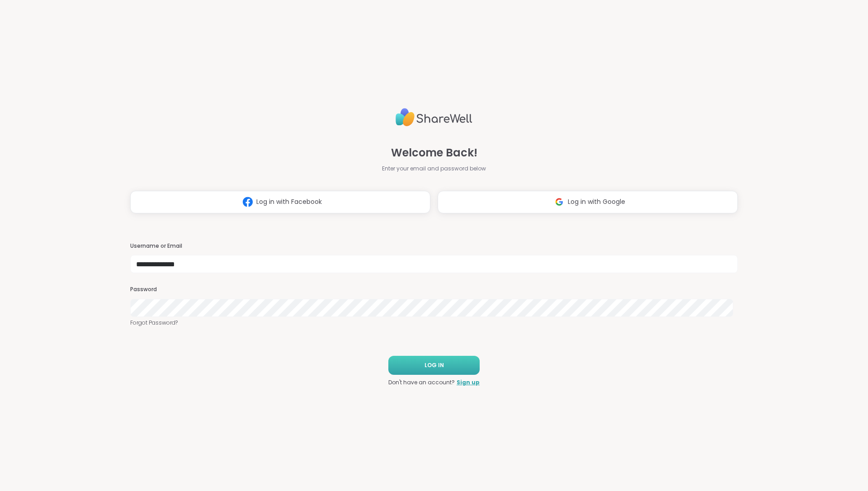 The image size is (868, 491). I want to click on span: Welcome Back!, so click(434, 153).